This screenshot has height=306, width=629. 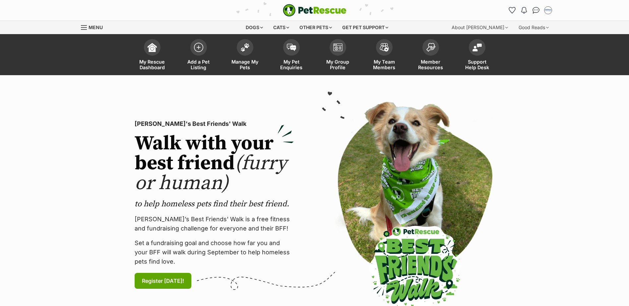 I want to click on p: to help homeless pets find their best friend., so click(x=214, y=204).